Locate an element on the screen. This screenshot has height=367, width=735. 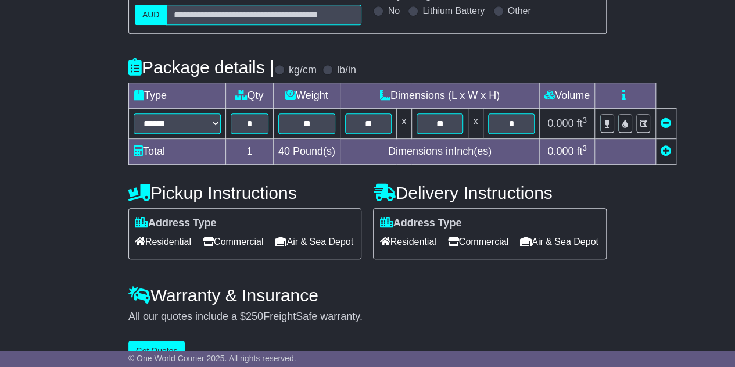
td: Pound(s) is located at coordinates (306, 152).